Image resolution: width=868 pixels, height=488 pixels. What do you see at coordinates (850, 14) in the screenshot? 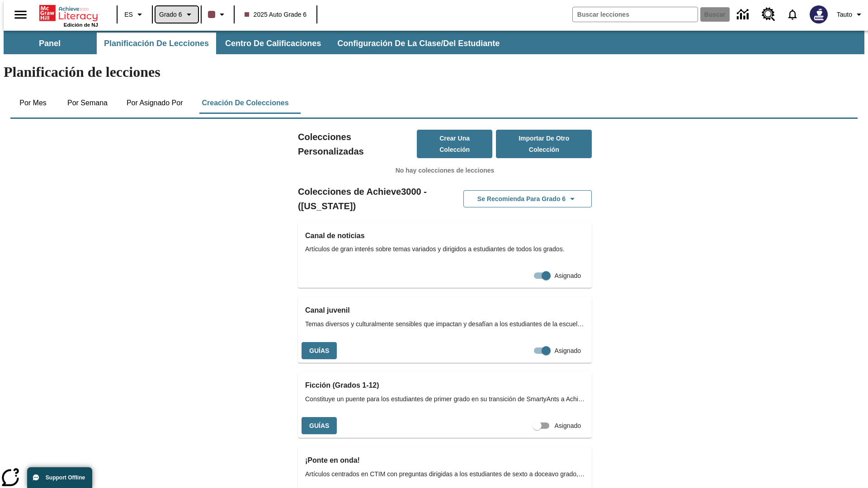
I see `button: Perfil/Configuración` at bounding box center [850, 14].